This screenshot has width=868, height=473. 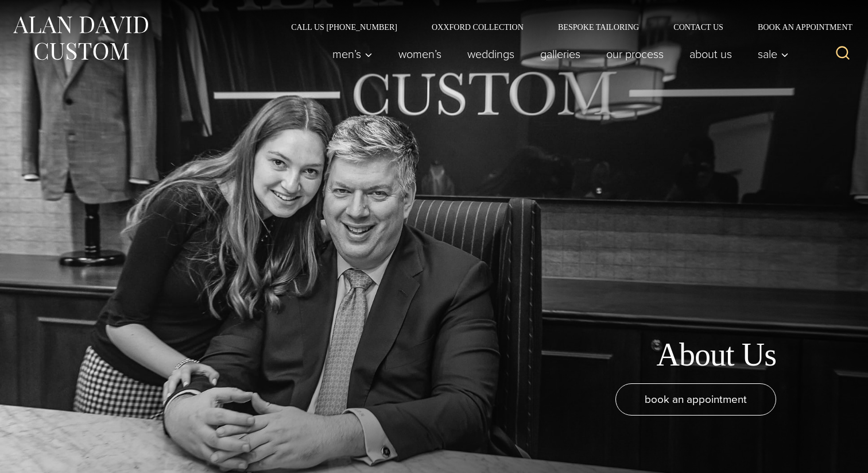 I want to click on span: Men’s, so click(x=353, y=54).